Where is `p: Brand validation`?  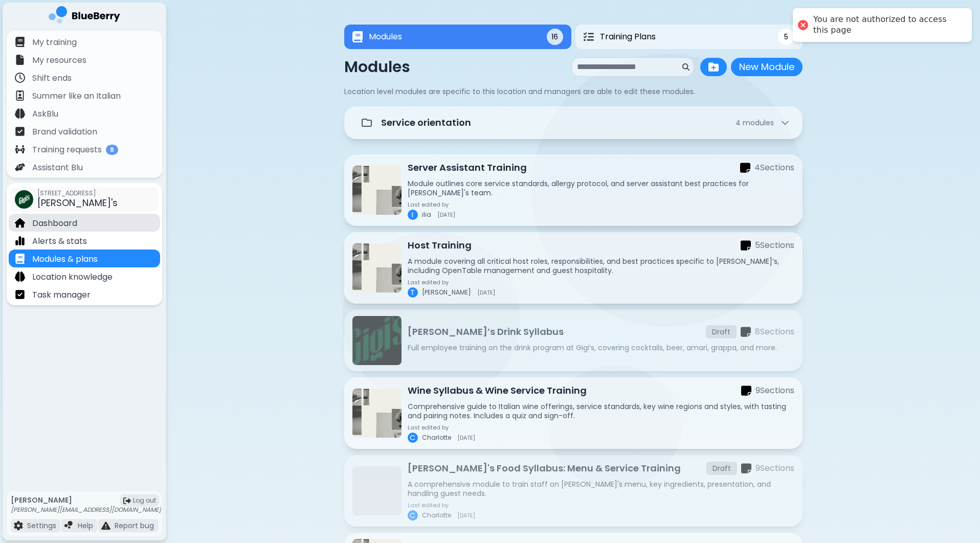 p: Brand validation is located at coordinates (64, 132).